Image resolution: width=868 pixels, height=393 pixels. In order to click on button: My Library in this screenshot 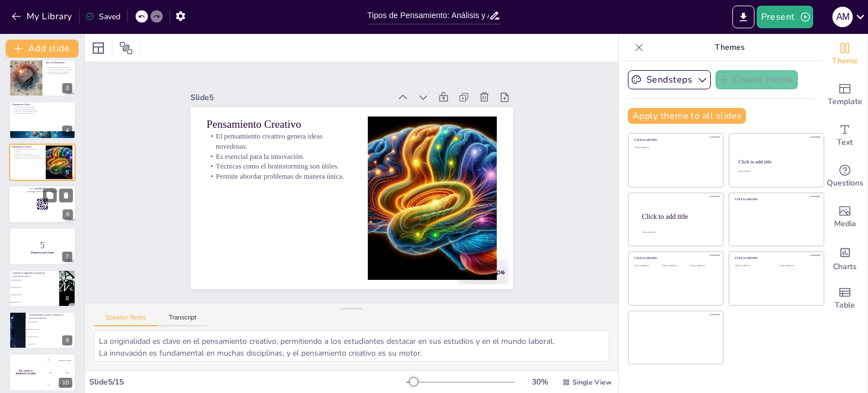, I will do `click(43, 17)`.